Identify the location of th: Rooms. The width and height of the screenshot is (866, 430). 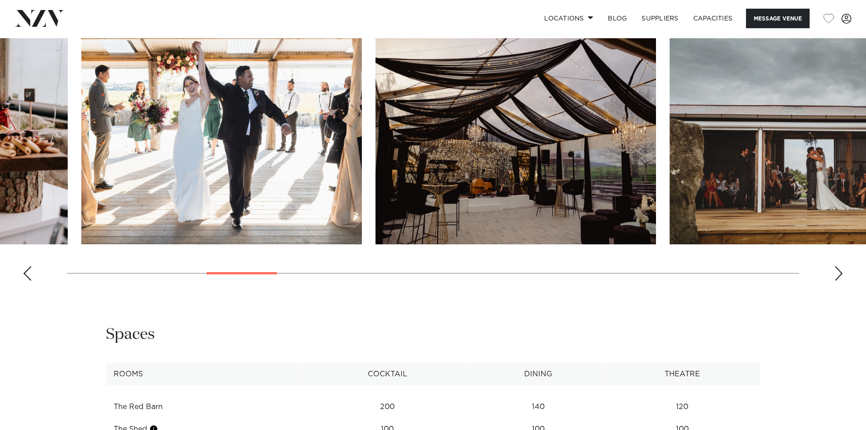
(205, 374).